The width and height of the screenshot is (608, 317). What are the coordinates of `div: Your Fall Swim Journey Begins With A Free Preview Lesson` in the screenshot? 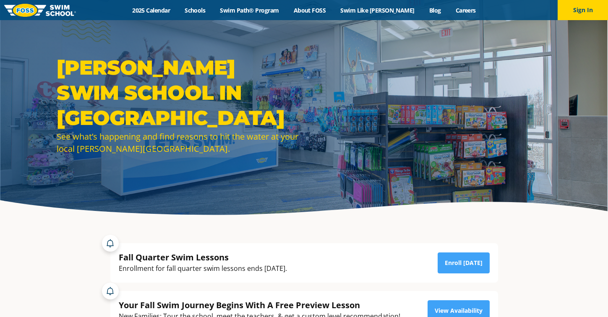 It's located at (259, 305).